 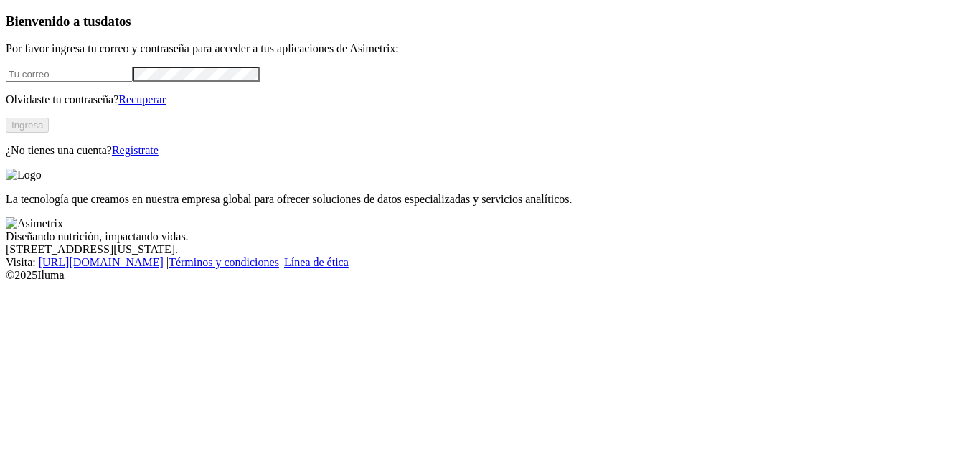 I want to click on span: datos, so click(x=115, y=21).